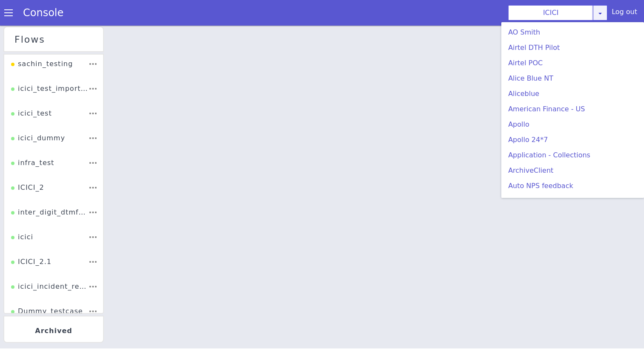 The height and width of the screenshot is (351, 644). I want to click on div: icici_test_import_1, so click(52, 61).